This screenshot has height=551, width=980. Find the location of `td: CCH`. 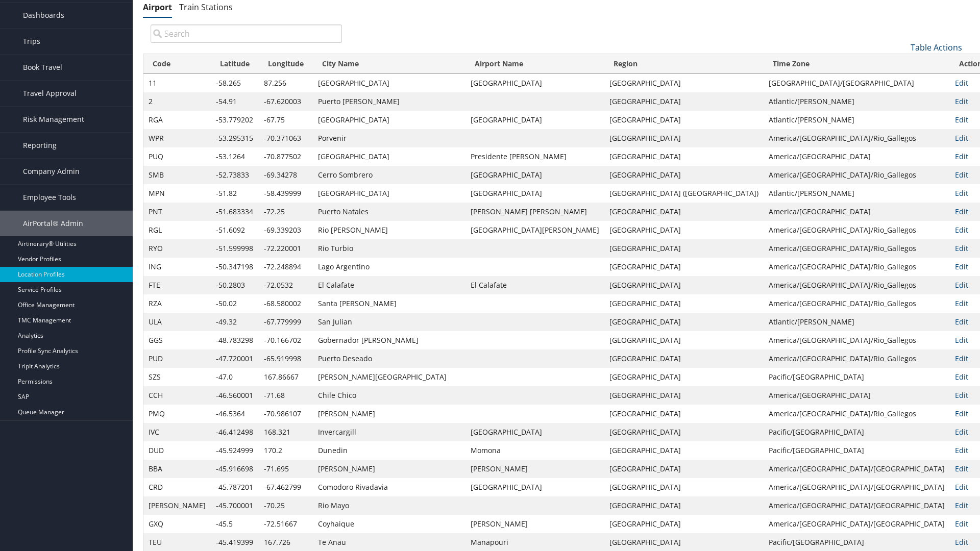

td: CCH is located at coordinates (177, 395).